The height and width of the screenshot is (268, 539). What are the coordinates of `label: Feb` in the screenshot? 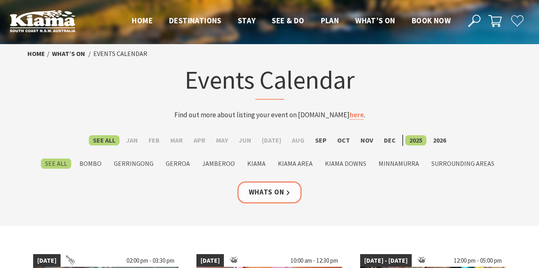 It's located at (154, 140).